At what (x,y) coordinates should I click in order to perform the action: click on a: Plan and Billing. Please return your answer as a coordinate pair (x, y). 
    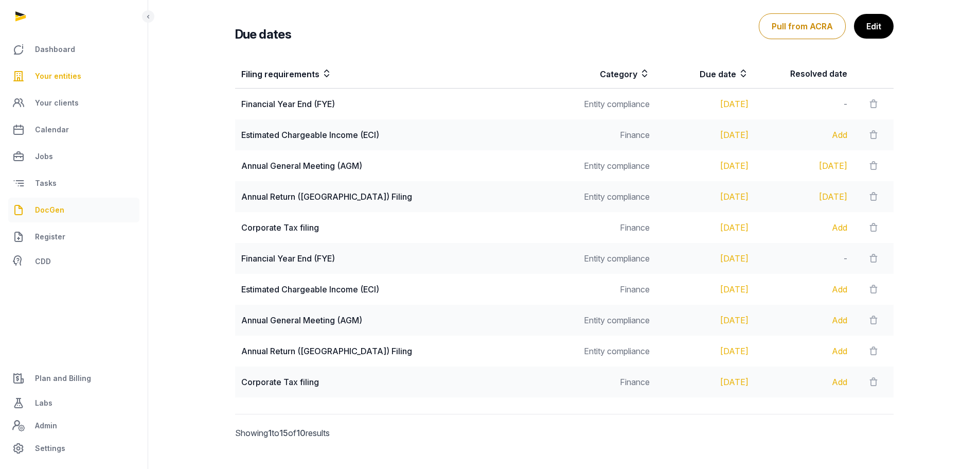
    Looking at the image, I should click on (73, 379).